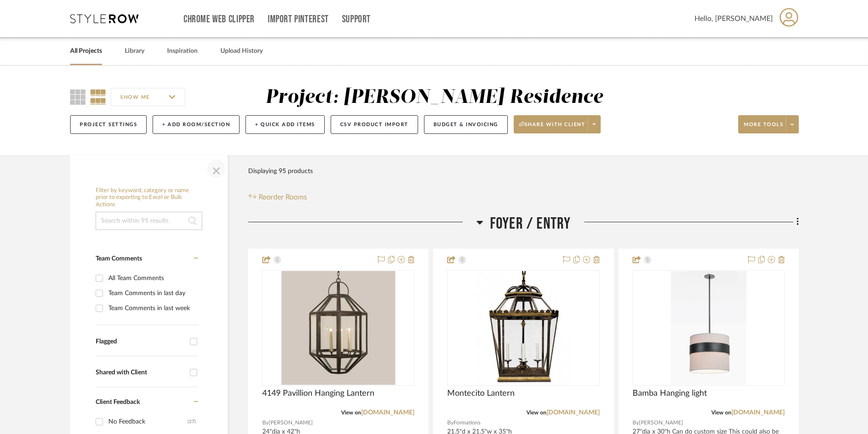 This screenshot has height=434, width=868. What do you see at coordinates (182, 51) in the screenshot?
I see `a: Inspiration` at bounding box center [182, 51].